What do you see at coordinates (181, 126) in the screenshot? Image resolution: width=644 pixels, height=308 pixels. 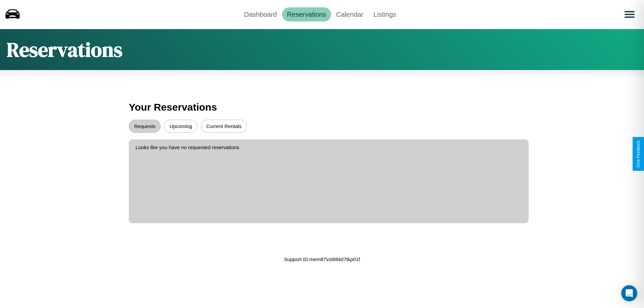 I see `button: Upcoming` at bounding box center [181, 126].